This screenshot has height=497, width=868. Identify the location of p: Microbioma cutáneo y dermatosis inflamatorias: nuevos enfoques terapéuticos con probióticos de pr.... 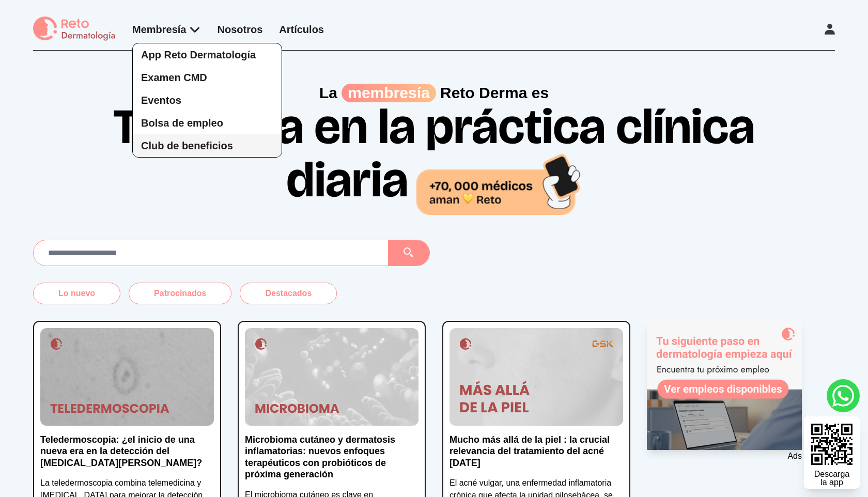
(332, 457).